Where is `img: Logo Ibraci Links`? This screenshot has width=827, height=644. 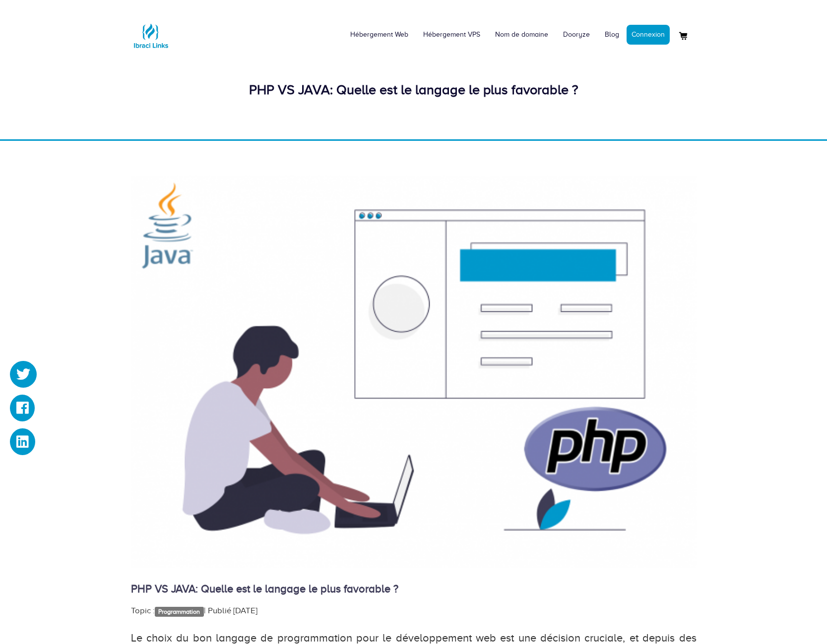 img: Logo Ibraci Links is located at coordinates (150, 36).